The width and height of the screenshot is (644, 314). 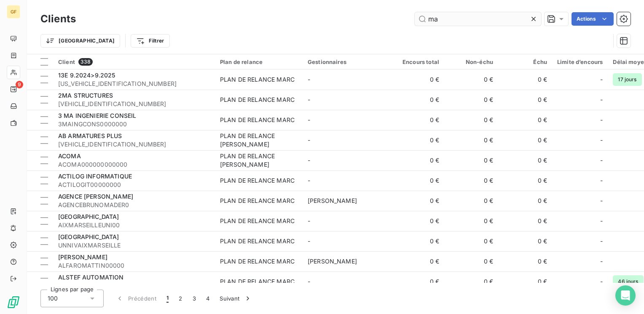 I want to click on span: 3MAINGCONS0000000, so click(x=134, y=124).